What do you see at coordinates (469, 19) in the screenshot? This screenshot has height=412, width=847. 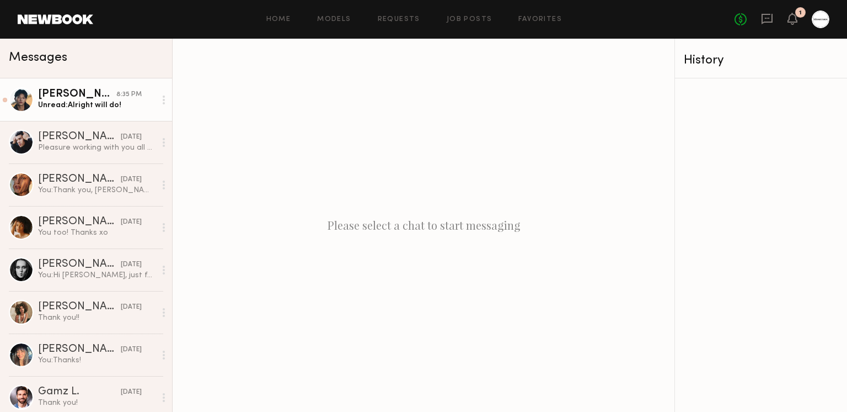 I see `a: Job Posts` at bounding box center [469, 19].